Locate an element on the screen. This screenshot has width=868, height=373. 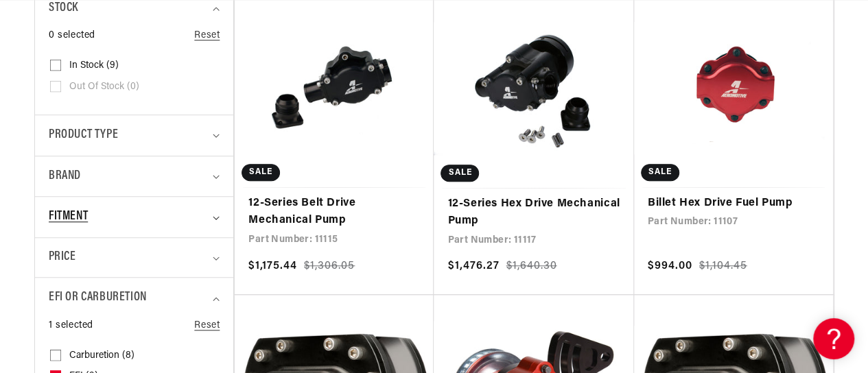
span: Price is located at coordinates (62, 258).